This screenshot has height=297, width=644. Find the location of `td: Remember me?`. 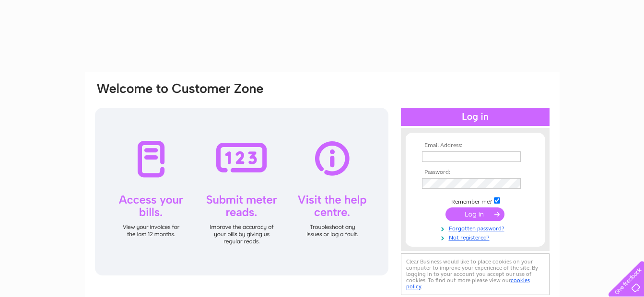

td: Remember me? is located at coordinates (475, 201).